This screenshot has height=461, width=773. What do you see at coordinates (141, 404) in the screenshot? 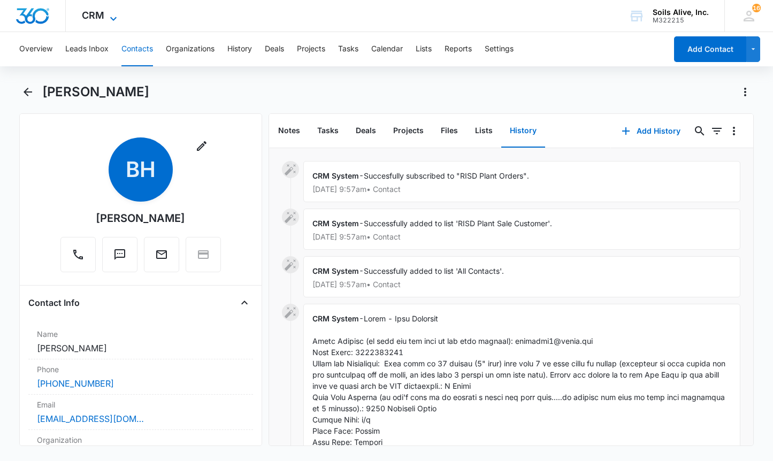
I see `label: Email` at bounding box center [141, 404].